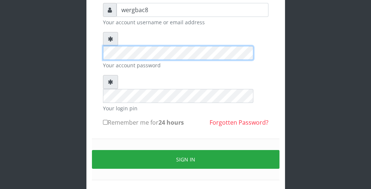 The image size is (371, 189). I want to click on small: Your account username or email address, so click(186, 22).